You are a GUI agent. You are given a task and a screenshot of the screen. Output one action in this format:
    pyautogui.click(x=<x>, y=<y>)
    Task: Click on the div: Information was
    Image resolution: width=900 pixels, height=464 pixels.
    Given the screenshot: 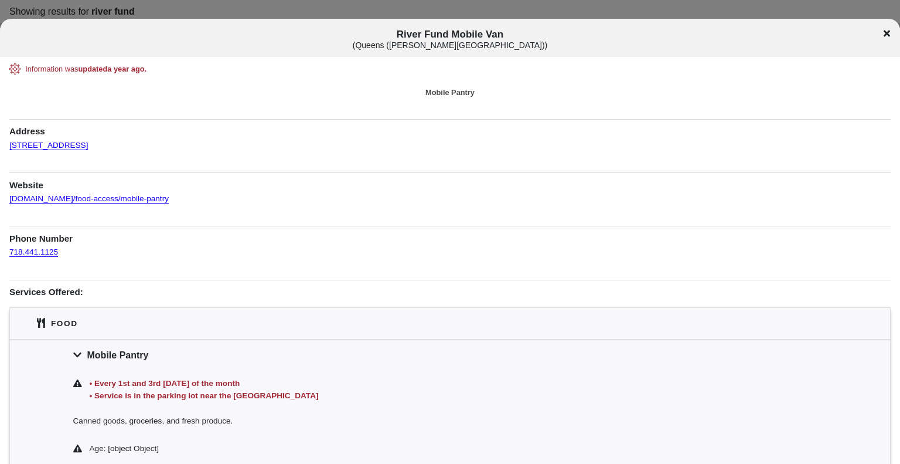 What is the action you would take?
    pyautogui.click(x=450, y=69)
    